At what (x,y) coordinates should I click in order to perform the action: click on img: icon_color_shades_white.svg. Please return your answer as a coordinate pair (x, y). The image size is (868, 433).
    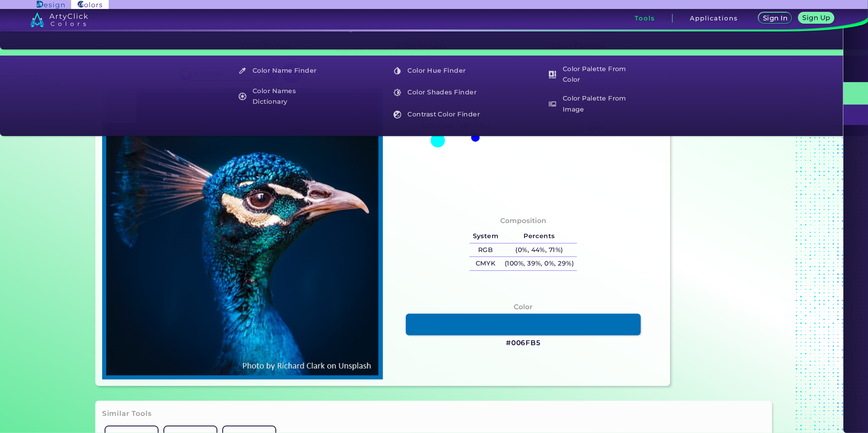
    Looking at the image, I should click on (397, 92).